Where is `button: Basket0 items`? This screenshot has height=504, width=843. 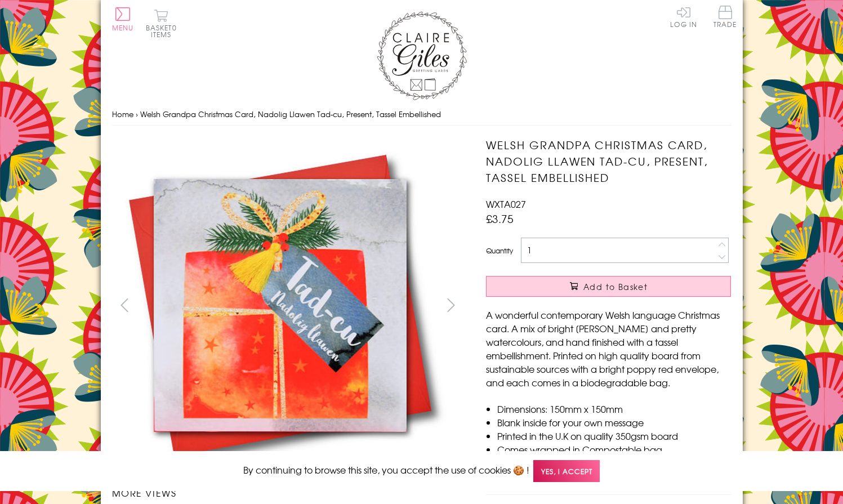 button: Basket0 items is located at coordinates (161, 23).